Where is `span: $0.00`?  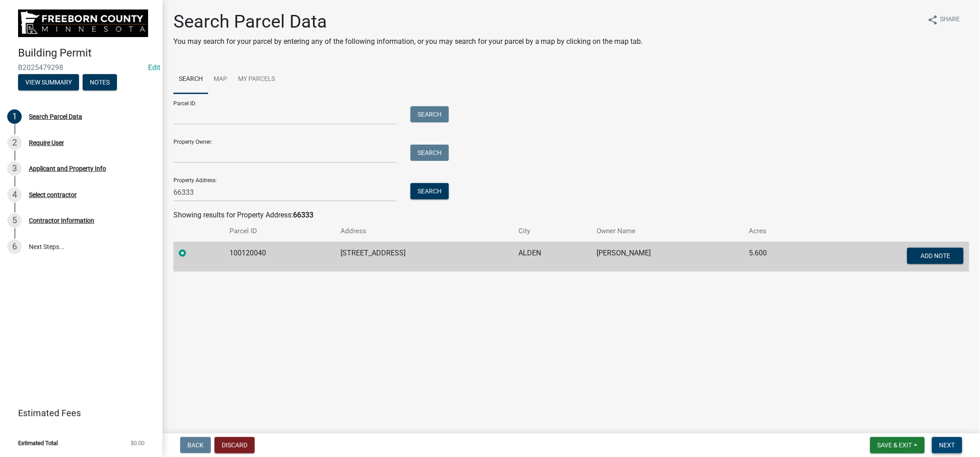
span: $0.00 is located at coordinates (137, 443).